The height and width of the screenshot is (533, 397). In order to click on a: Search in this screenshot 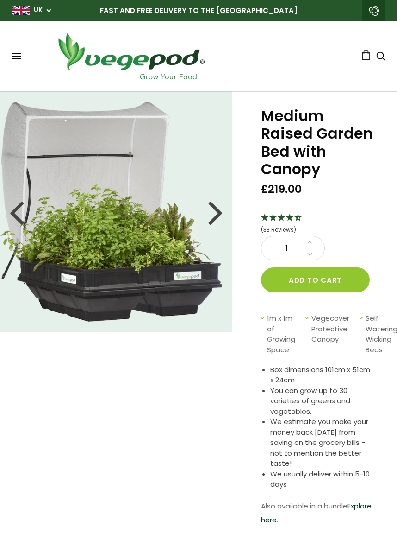, I will do `click(381, 57)`.